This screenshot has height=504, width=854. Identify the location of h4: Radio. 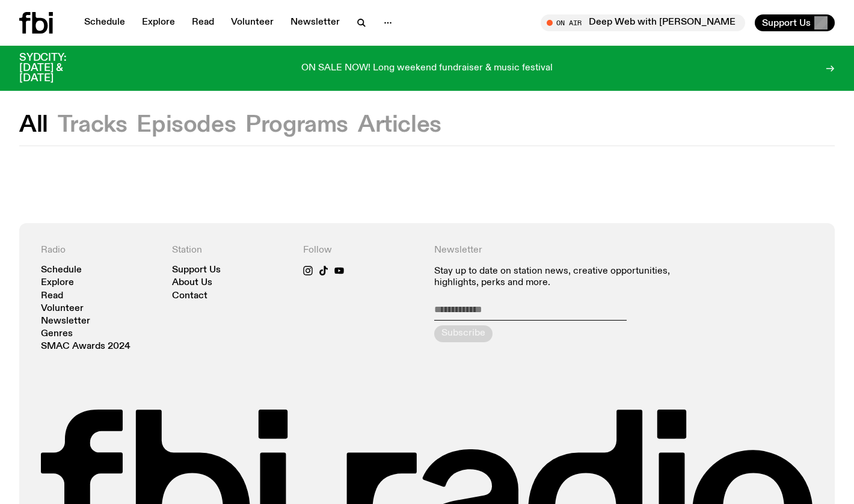
(99, 250).